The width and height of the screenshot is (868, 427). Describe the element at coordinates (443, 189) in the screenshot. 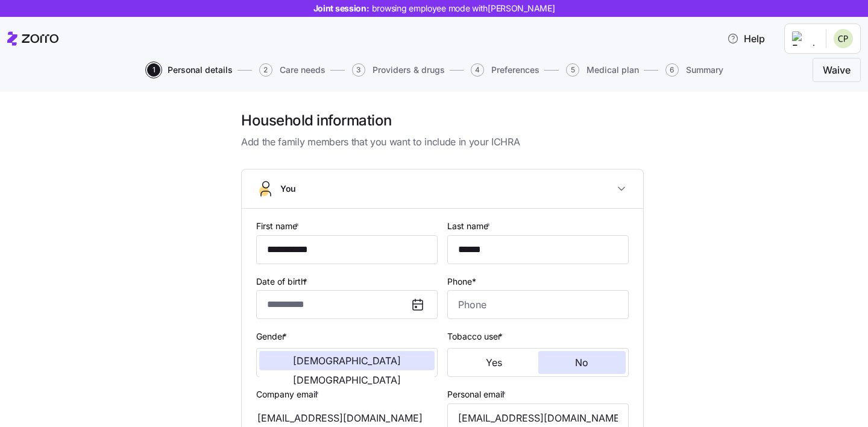

I see `button: You` at that location.